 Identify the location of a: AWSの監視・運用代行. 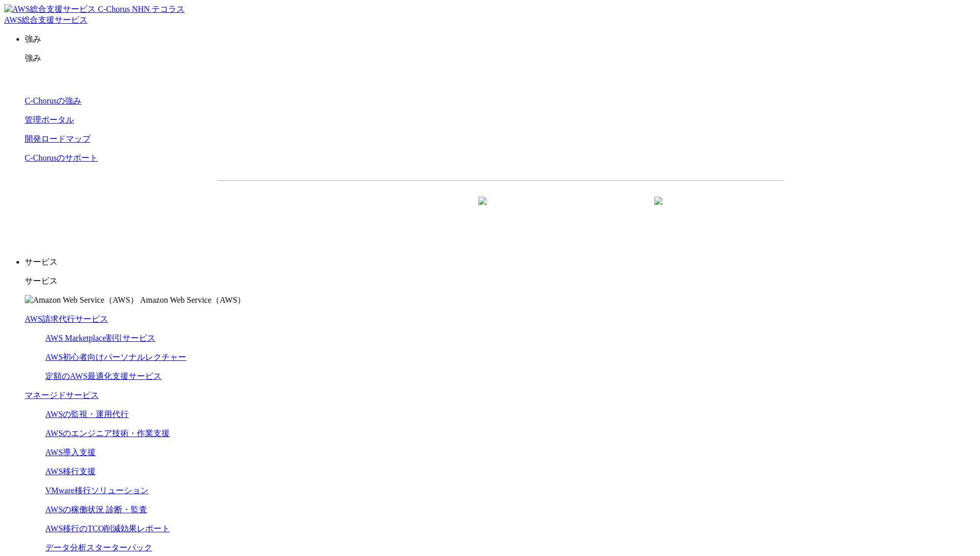
(87, 414).